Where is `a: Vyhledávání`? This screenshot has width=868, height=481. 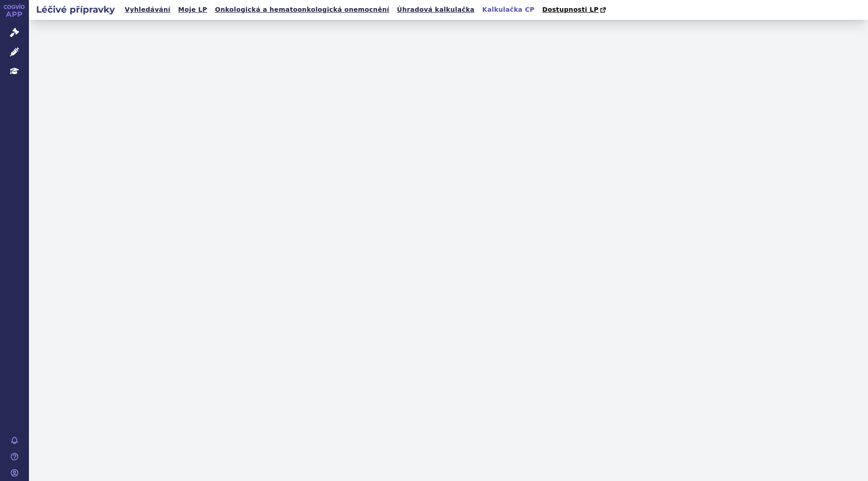
a: Vyhledávání is located at coordinates (148, 10).